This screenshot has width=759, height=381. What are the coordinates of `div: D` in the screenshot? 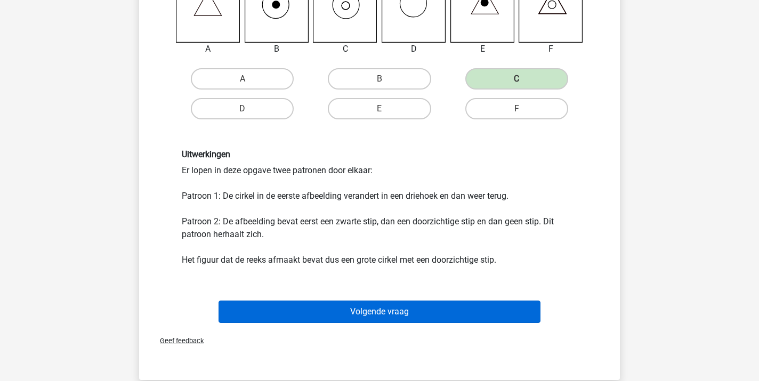 It's located at (414, 49).